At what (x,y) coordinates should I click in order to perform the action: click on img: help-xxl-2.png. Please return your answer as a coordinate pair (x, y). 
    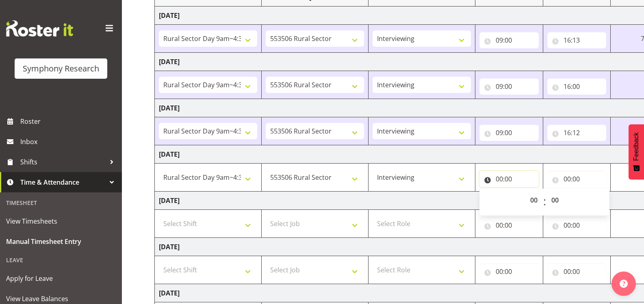
    Looking at the image, I should click on (624, 284).